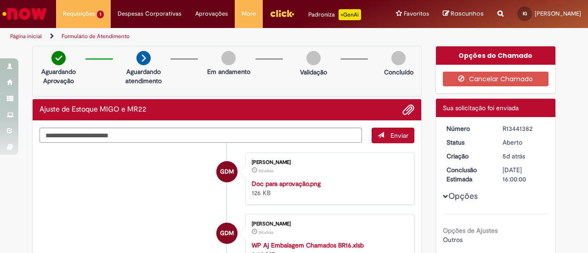 This screenshot has height=253, width=588. What do you see at coordinates (468, 129) in the screenshot?
I see `dt: Número` at bounding box center [468, 129].